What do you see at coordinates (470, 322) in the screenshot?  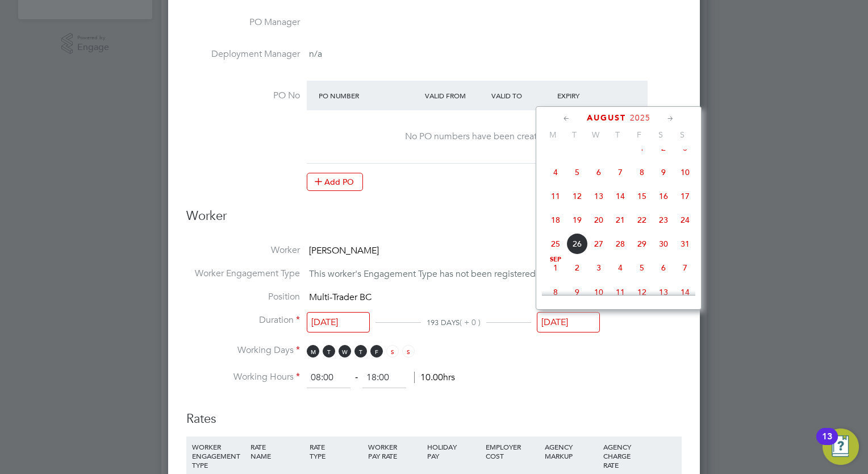 I see `span: ( + 0 )` at bounding box center [470, 322].